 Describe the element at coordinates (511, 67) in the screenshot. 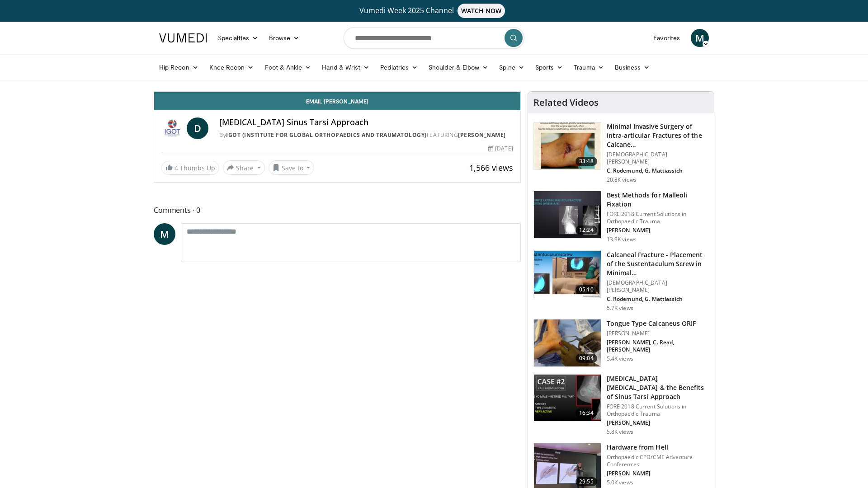

I see `a: Spine` at that location.